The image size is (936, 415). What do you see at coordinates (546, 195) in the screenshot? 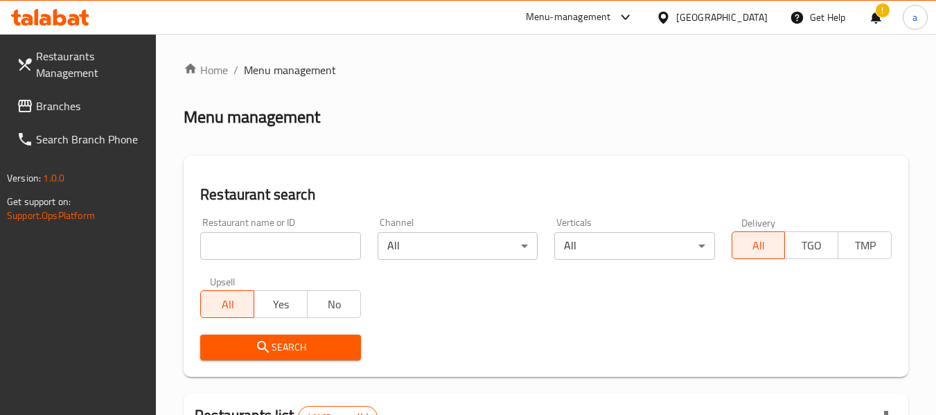
I see `h2: Restaurant search` at bounding box center [546, 195].